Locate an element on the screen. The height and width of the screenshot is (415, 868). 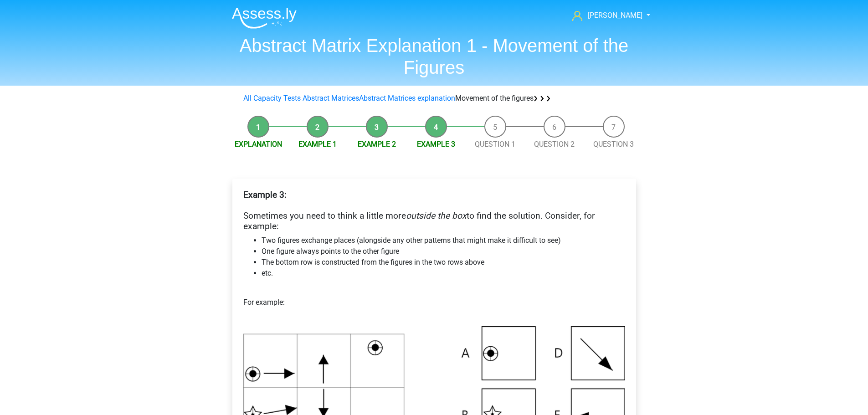
font: Sometimes you need to think a little more is located at coordinates (324, 215).